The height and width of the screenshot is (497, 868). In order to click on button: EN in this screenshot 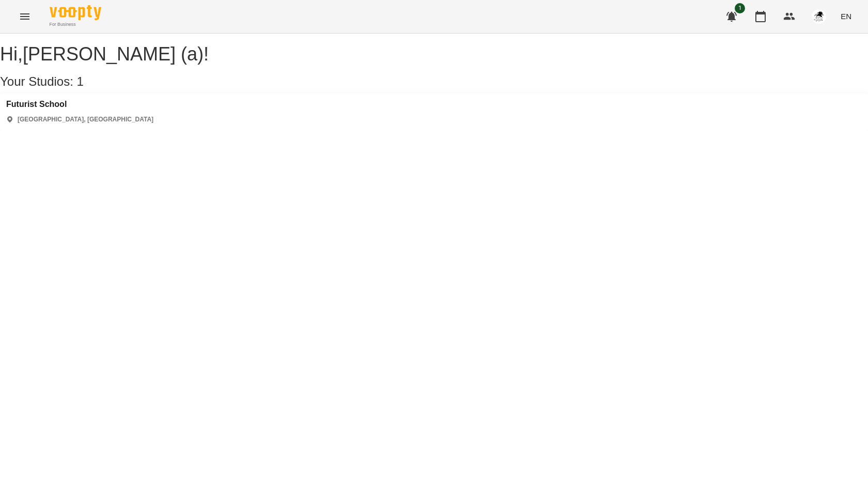, I will do `click(846, 16)`.